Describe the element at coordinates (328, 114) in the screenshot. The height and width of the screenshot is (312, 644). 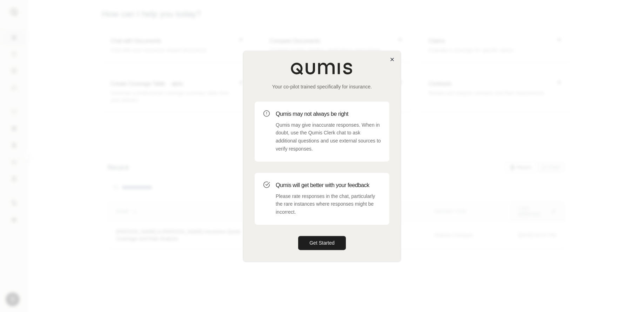
I see `h3: Qumis may not always be right` at that location.